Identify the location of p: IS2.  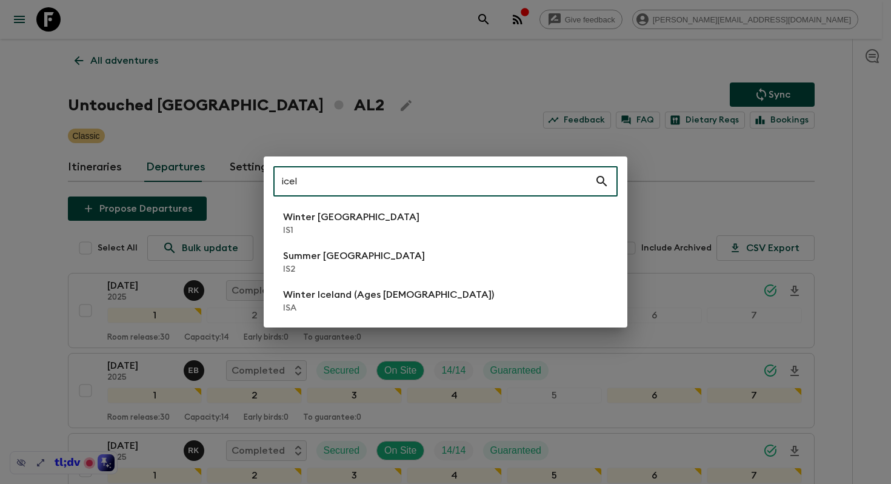
(354, 269).